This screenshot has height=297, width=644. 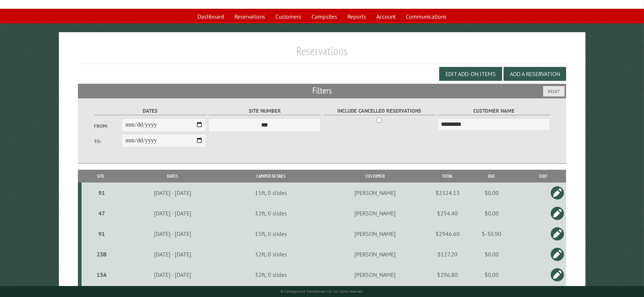 What do you see at coordinates (448, 192) in the screenshot?
I see `td: $2324.13` at bounding box center [448, 192].